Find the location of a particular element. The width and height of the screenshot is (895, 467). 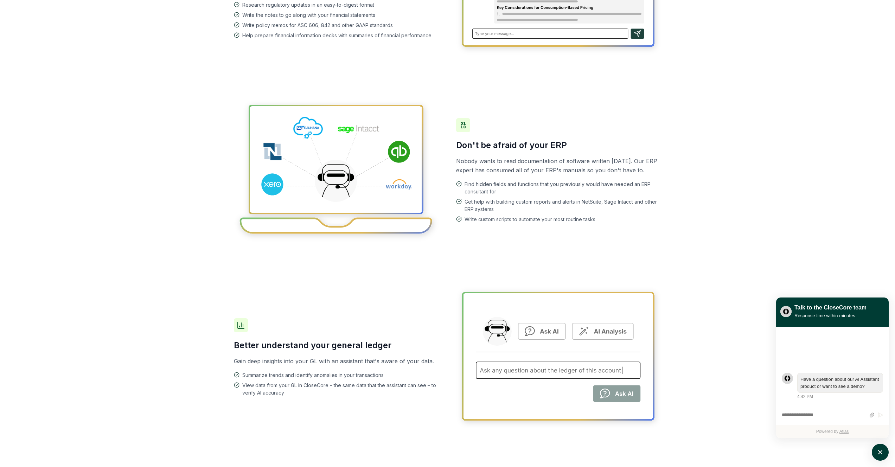

div: atlas-message is located at coordinates (832, 386).